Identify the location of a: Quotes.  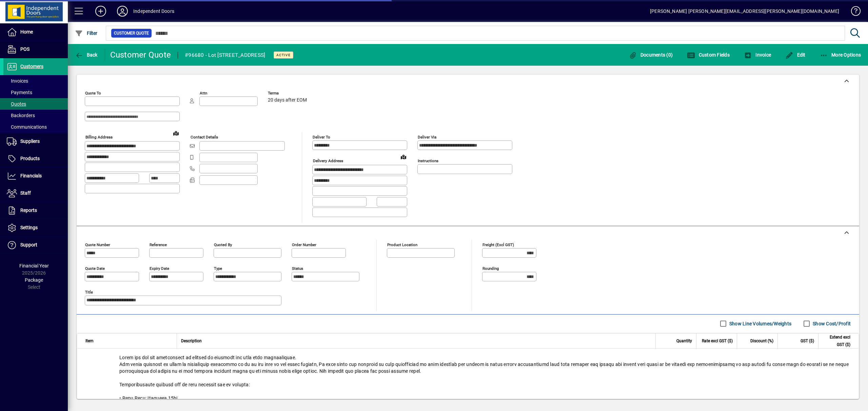
(36, 104).